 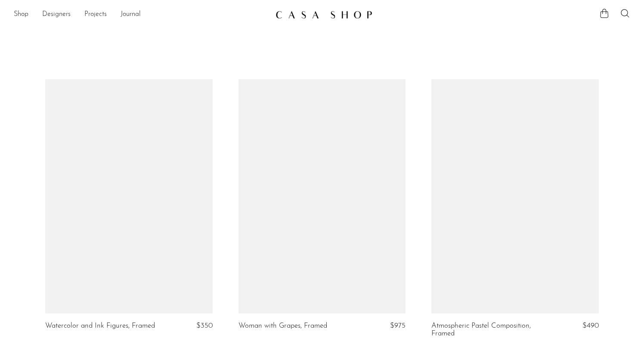 I want to click on a: Watercolor and Ink Figures, Framed, so click(x=100, y=326).